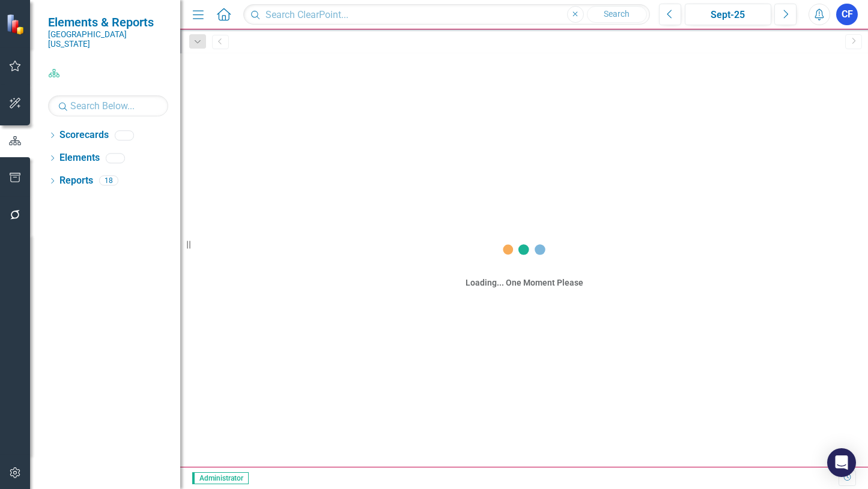 Image resolution: width=868 pixels, height=489 pixels. I want to click on img: ClearPoint Strategy, so click(17, 24).